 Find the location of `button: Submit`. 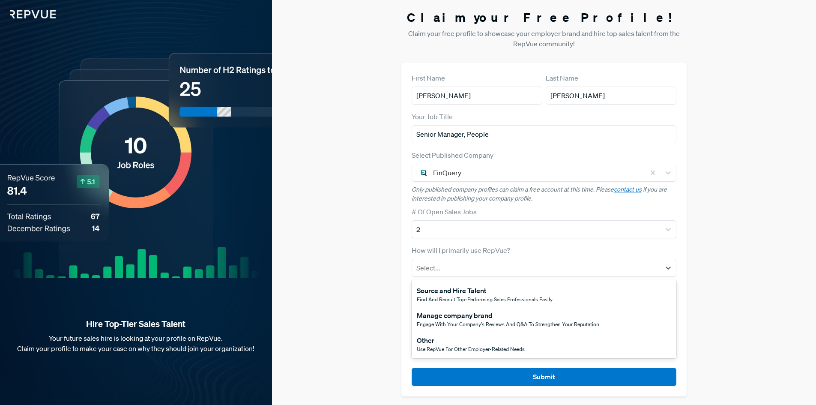

button: Submit is located at coordinates (544, 376).